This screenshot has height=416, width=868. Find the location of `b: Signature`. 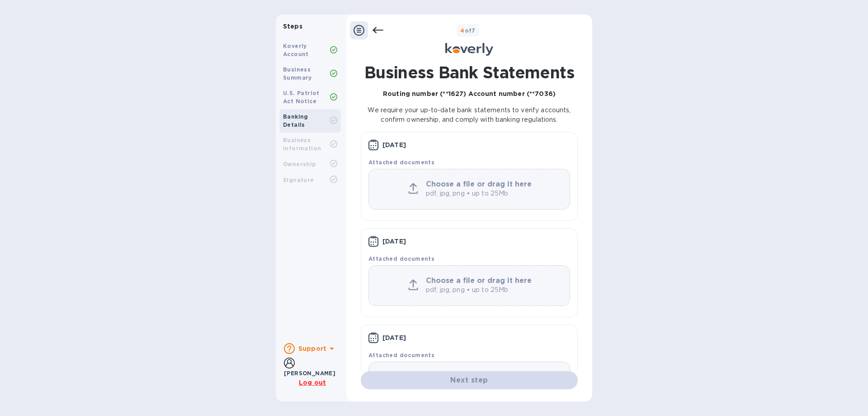

b: Signature is located at coordinates (298, 180).